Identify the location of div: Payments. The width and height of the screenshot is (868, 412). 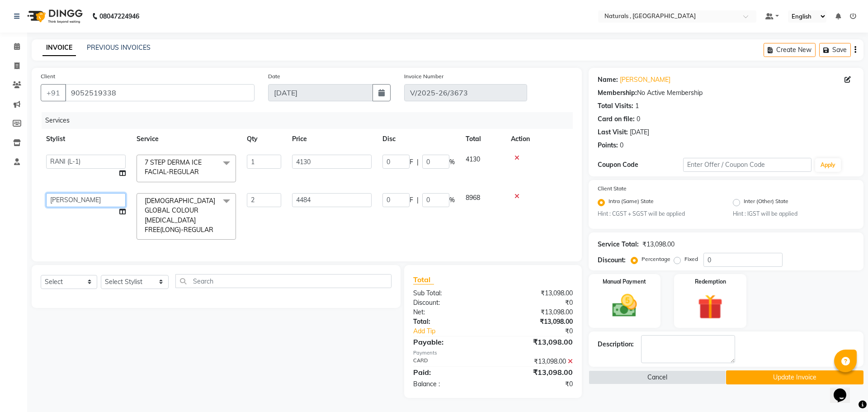
(493, 353).